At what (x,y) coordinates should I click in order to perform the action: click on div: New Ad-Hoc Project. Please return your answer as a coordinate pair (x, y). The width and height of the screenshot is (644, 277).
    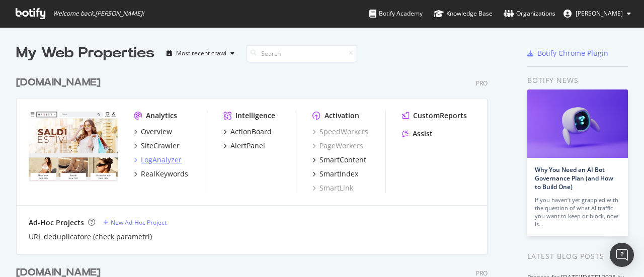
    Looking at the image, I should click on (138, 222).